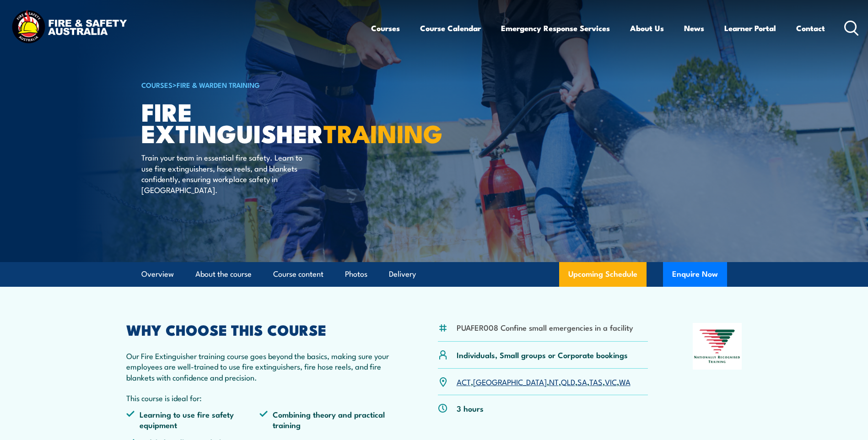  I want to click on a: Overview, so click(157, 274).